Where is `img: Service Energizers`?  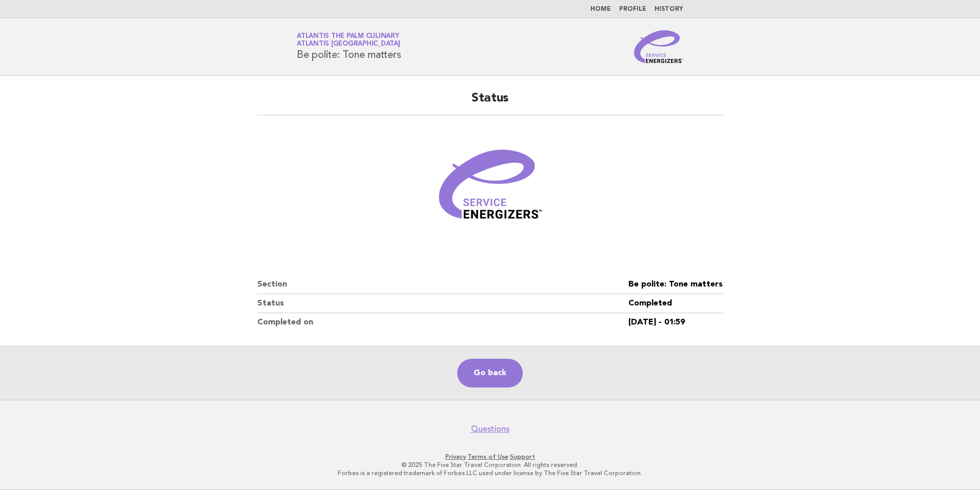 img: Service Energizers is located at coordinates (659, 47).